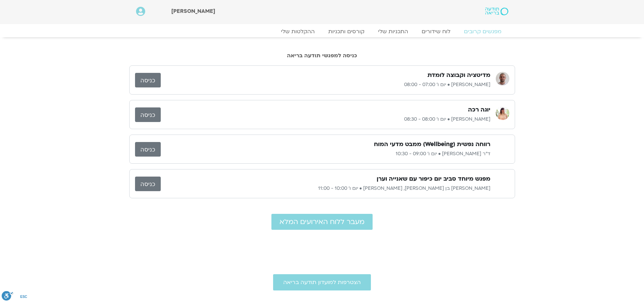 The height and width of the screenshot is (303, 644). I want to click on a: ההקלטות שלי, so click(298, 31).